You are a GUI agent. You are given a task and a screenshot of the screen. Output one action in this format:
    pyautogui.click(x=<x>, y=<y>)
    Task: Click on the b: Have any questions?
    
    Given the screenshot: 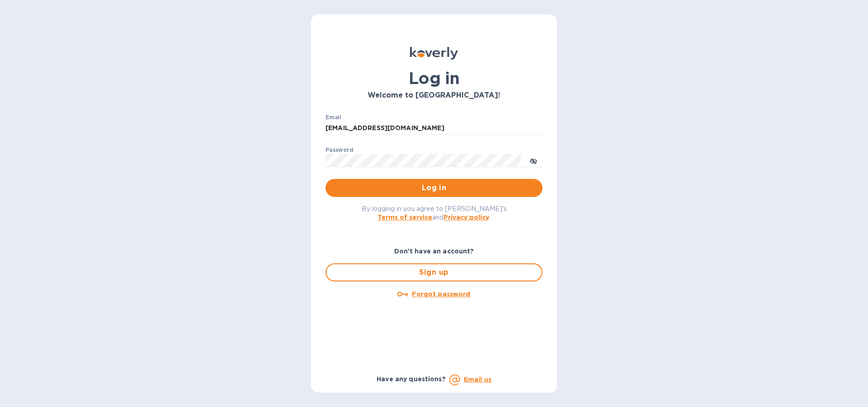 What is the action you would take?
    pyautogui.click(x=411, y=380)
    